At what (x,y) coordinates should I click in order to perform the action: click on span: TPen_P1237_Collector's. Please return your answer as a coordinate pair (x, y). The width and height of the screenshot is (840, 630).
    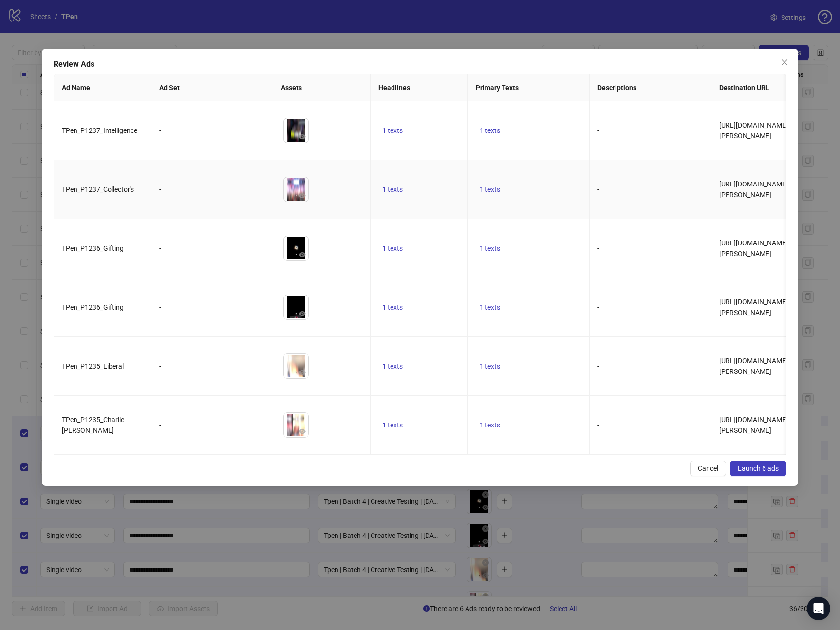
    Looking at the image, I should click on (98, 189).